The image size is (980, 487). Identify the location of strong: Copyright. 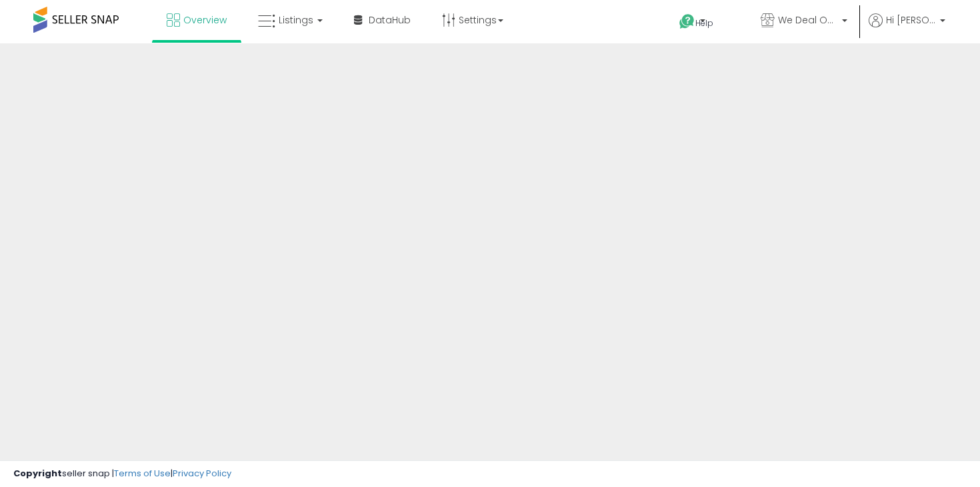
(37, 473).